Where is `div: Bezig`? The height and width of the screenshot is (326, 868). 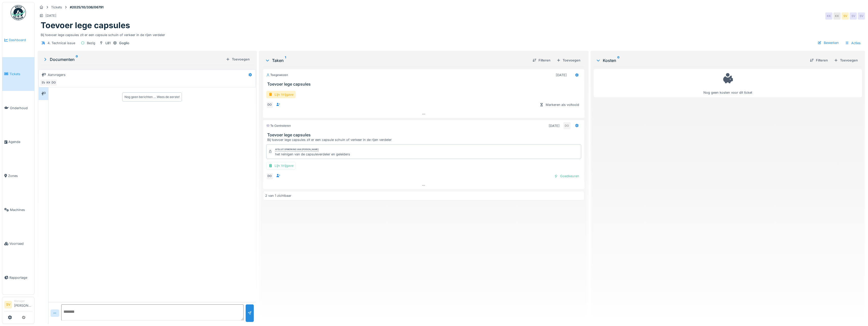
div: Bezig is located at coordinates (91, 43).